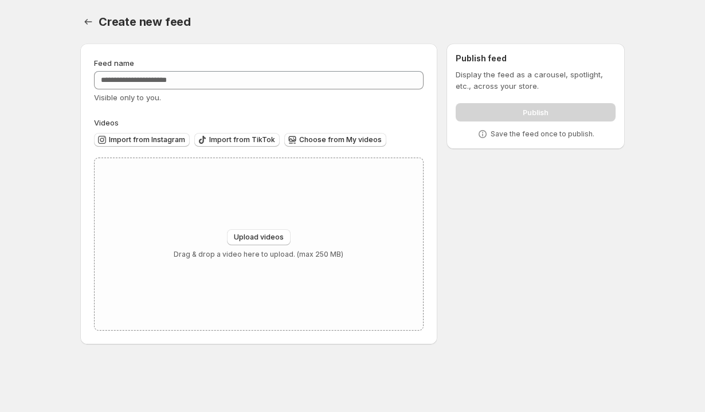  I want to click on h2: Publish feed, so click(536, 58).